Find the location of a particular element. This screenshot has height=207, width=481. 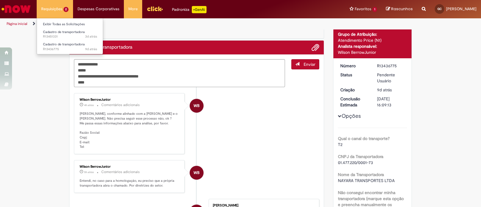

time: 21/08/2025 14:55:54 is located at coordinates (384, 90).